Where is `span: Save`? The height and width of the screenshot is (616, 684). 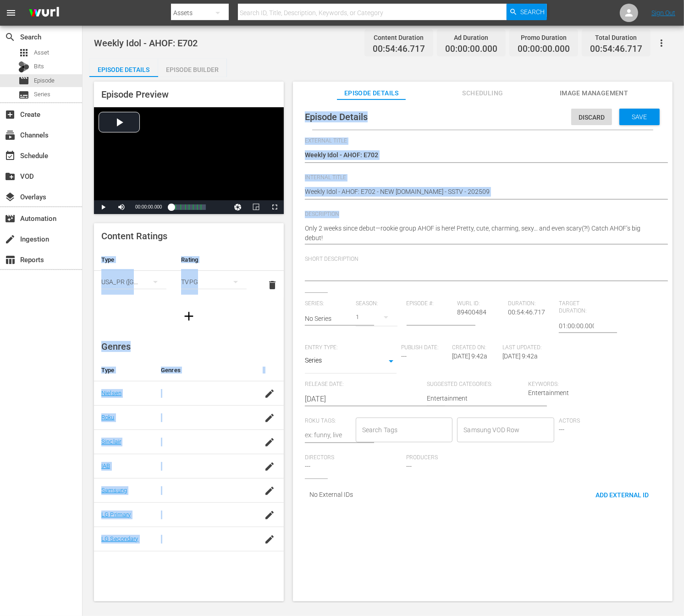 span: Save is located at coordinates (640, 117).